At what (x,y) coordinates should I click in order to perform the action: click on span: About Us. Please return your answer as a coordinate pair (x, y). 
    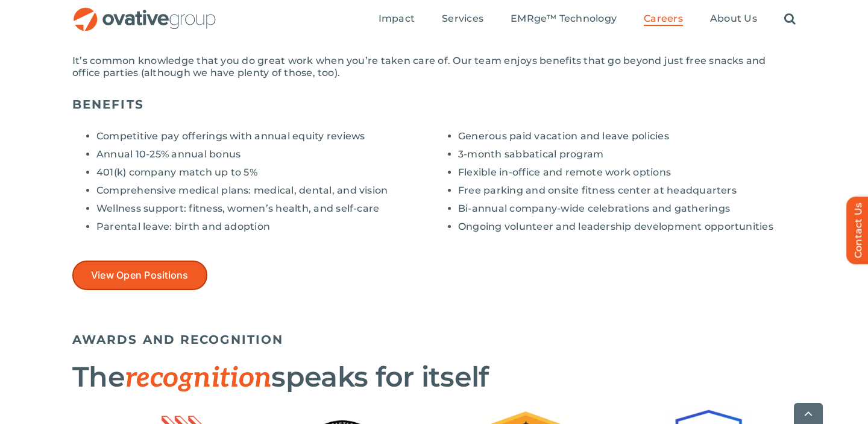
    Looking at the image, I should click on (734, 18).